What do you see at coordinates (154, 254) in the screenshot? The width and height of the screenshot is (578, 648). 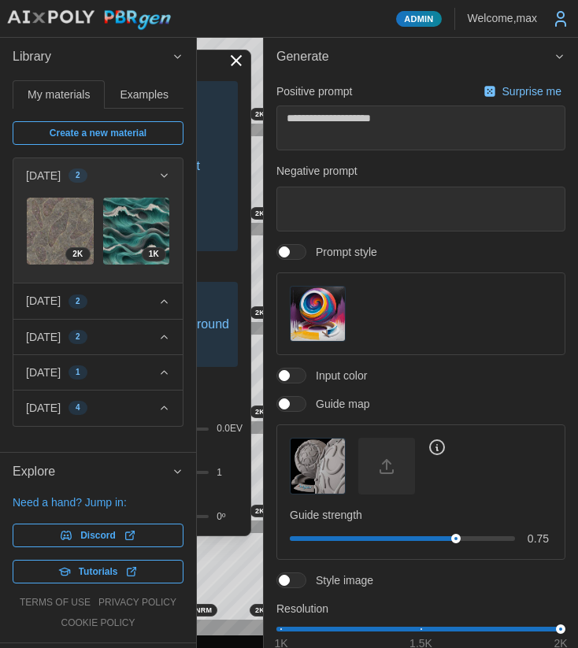 I see `span: 1 K` at bounding box center [154, 254].